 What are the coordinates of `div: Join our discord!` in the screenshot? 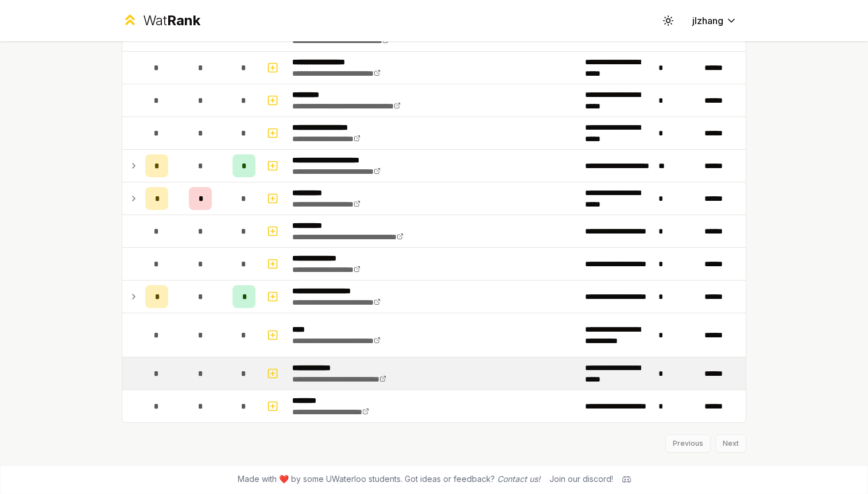 It's located at (581, 479).